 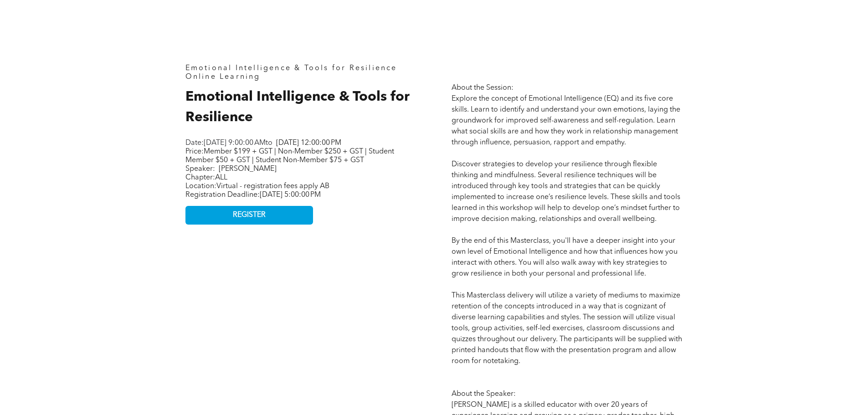 What do you see at coordinates (200, 169) in the screenshot?
I see `span: Speaker:` at bounding box center [200, 169].